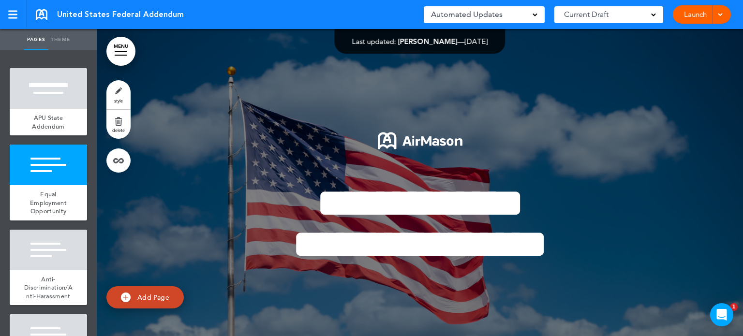 This screenshot has height=336, width=743. What do you see at coordinates (48, 203) in the screenshot?
I see `span: Equal Employment Opportunity` at bounding box center [48, 203].